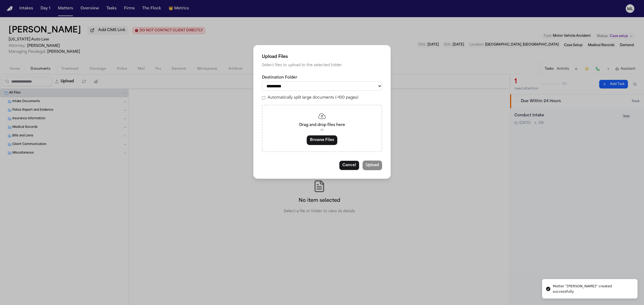 The width and height of the screenshot is (644, 305). I want to click on label: Destination Folder, so click(322, 78).